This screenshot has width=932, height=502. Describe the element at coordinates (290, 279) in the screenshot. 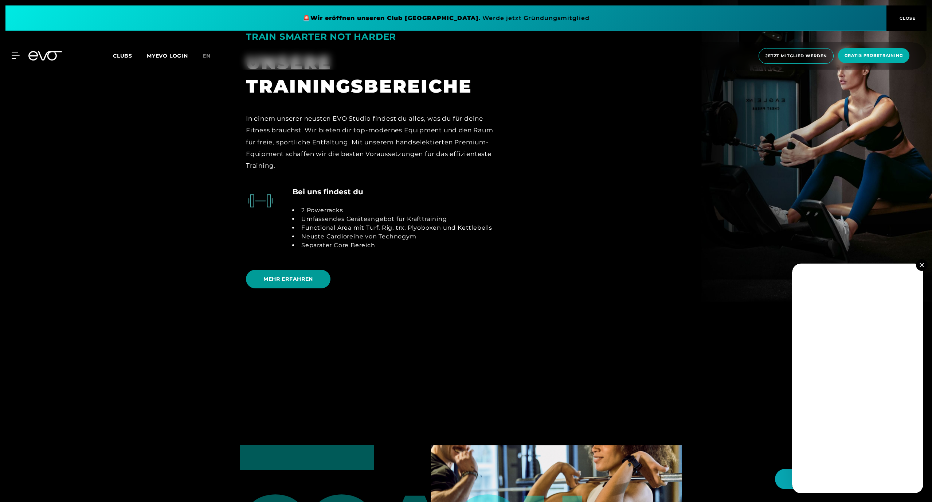

I see `a: MEHR ERFAHREN` at that location.